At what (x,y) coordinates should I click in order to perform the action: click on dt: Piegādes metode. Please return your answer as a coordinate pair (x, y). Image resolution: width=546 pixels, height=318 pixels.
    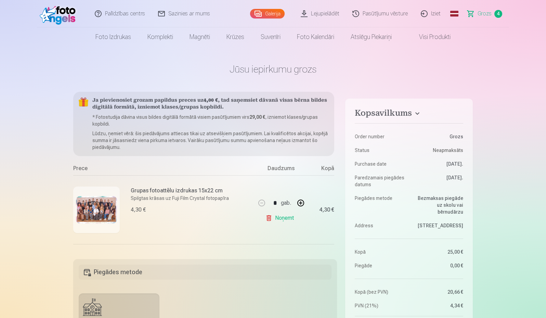
    Looking at the image, I should click on (380, 205).